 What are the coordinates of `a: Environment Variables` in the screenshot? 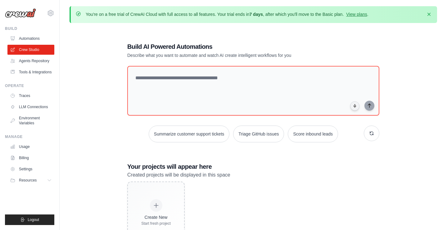 It's located at (31, 120).